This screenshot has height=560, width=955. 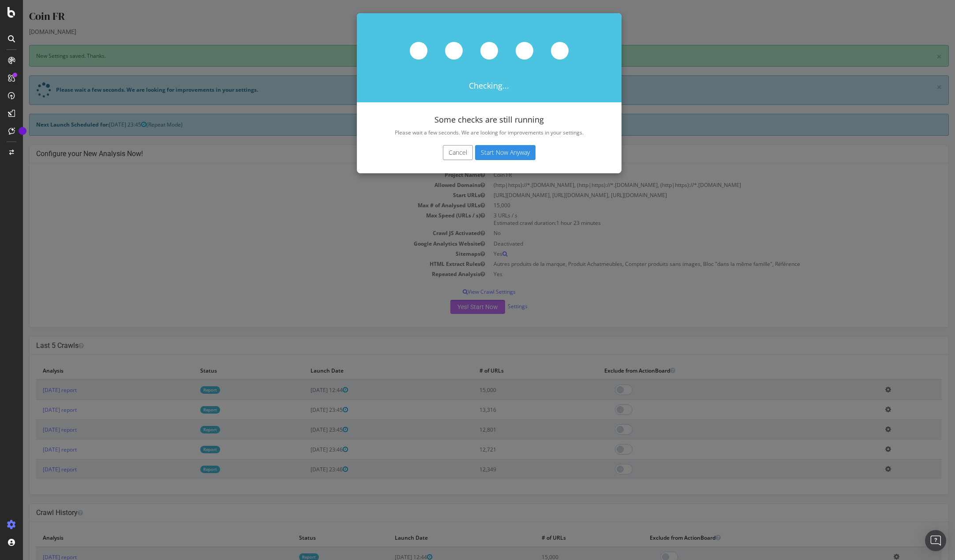 What do you see at coordinates (466, 120) in the screenshot?
I see `h4: Some checks are still running` at bounding box center [466, 120].